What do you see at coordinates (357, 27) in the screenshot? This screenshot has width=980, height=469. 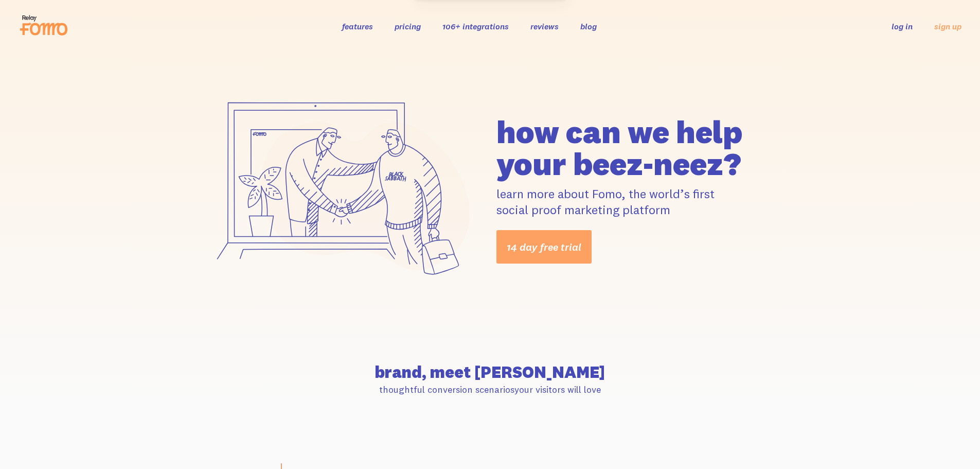 I see `a: features` at bounding box center [357, 27].